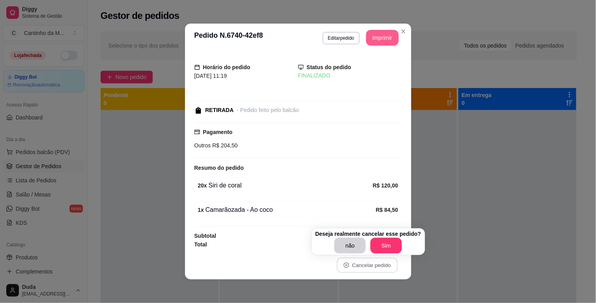 This screenshot has width=596, height=303. What do you see at coordinates (386, 186) in the screenshot?
I see `strong: R$ 120,00` at bounding box center [386, 186].